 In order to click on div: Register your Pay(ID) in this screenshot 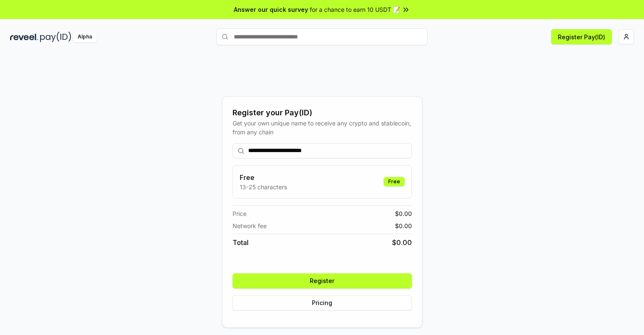, I will do `click(322, 113)`.